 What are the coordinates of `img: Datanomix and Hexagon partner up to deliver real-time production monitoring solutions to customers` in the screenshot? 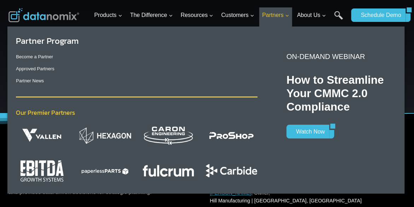 It's located at (105, 136).